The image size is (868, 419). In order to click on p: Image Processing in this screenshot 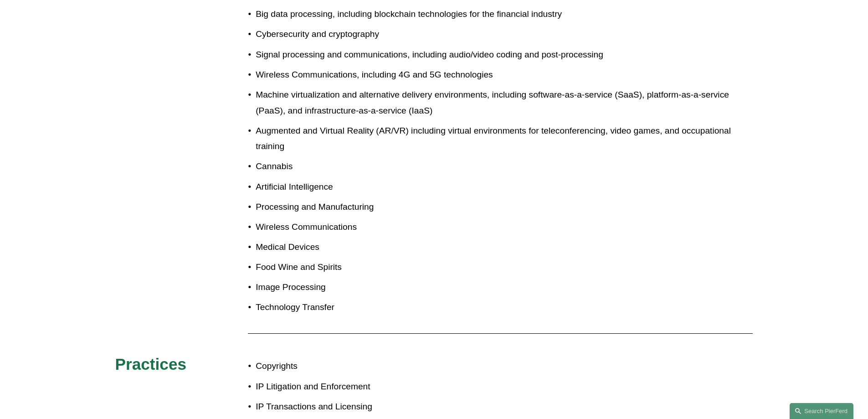, I will do `click(504, 287)`.